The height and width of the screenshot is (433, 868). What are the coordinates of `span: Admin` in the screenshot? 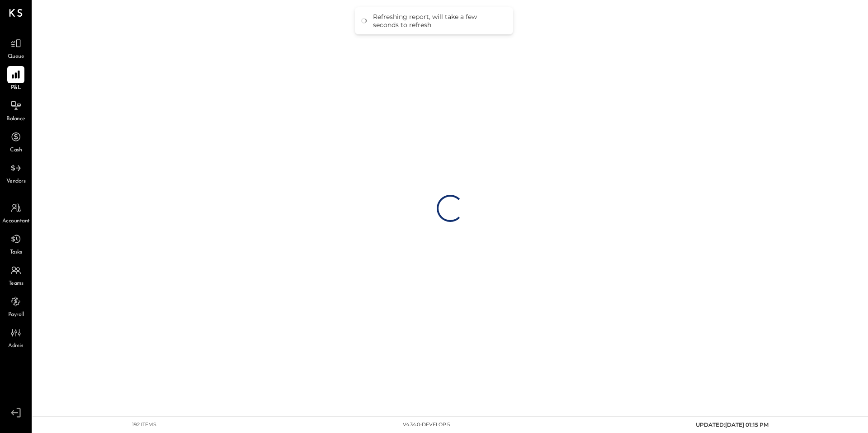 It's located at (16, 346).